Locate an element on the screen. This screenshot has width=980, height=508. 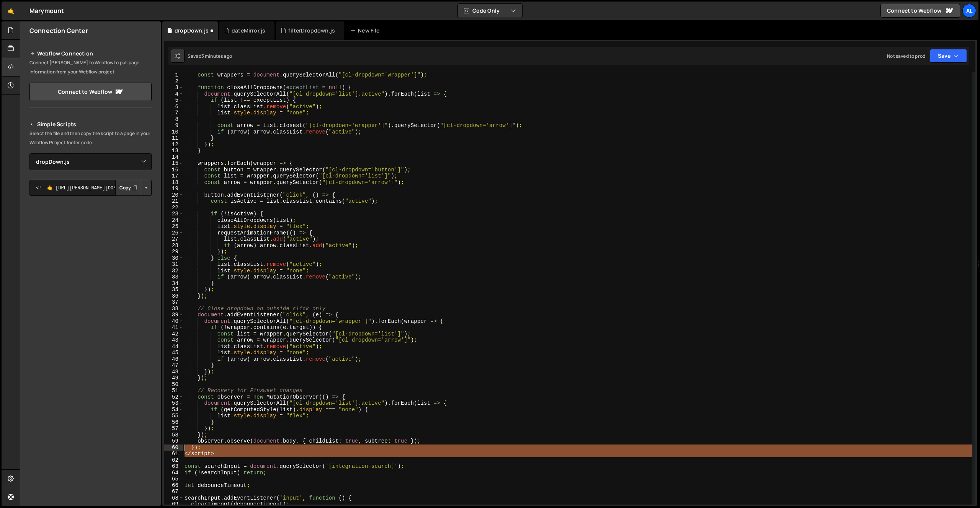
div: 7 is located at coordinates (173, 113).